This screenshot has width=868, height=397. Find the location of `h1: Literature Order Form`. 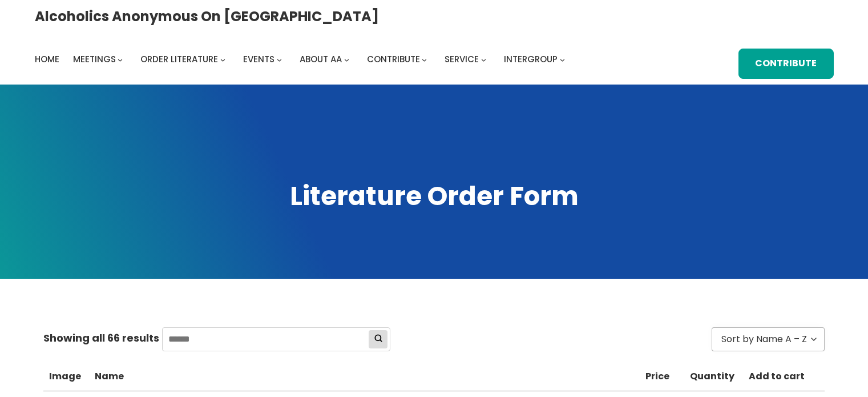

h1: Literature Order Form is located at coordinates (434, 196).